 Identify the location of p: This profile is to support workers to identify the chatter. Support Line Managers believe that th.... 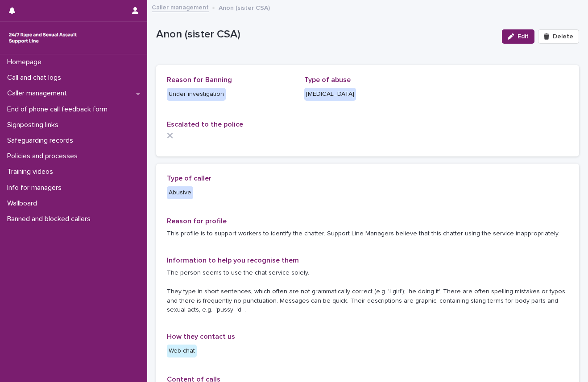
(368, 233).